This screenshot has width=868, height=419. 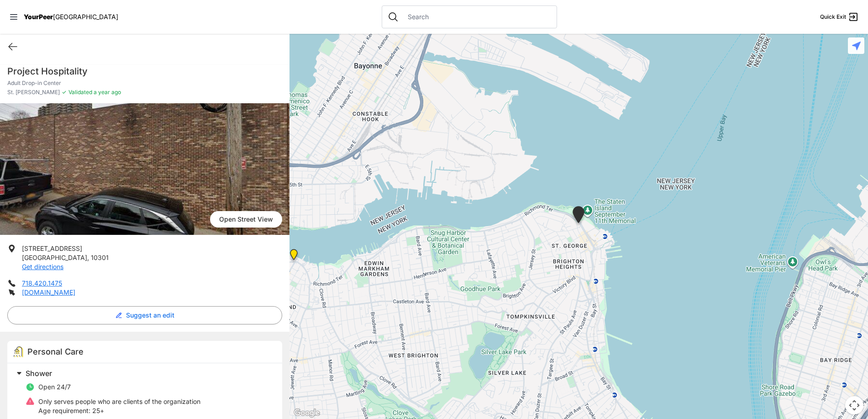 What do you see at coordinates (151, 315) in the screenshot?
I see `span: Suggest an edit` at bounding box center [151, 315].